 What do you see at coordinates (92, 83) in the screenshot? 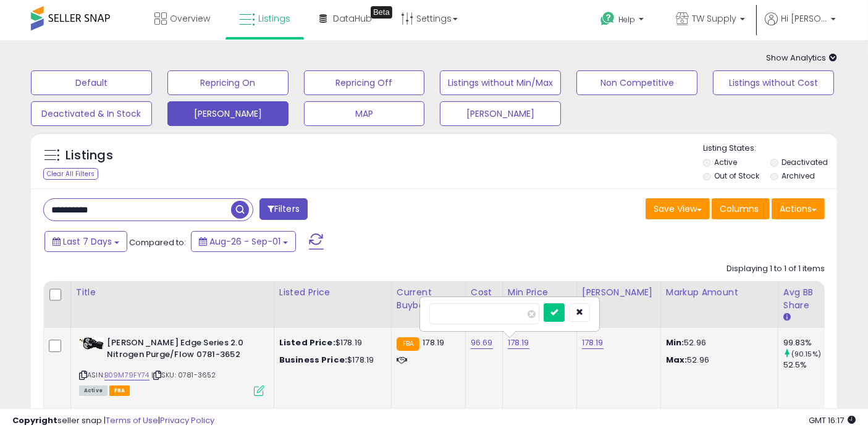
I see `button: Default` at bounding box center [92, 83].